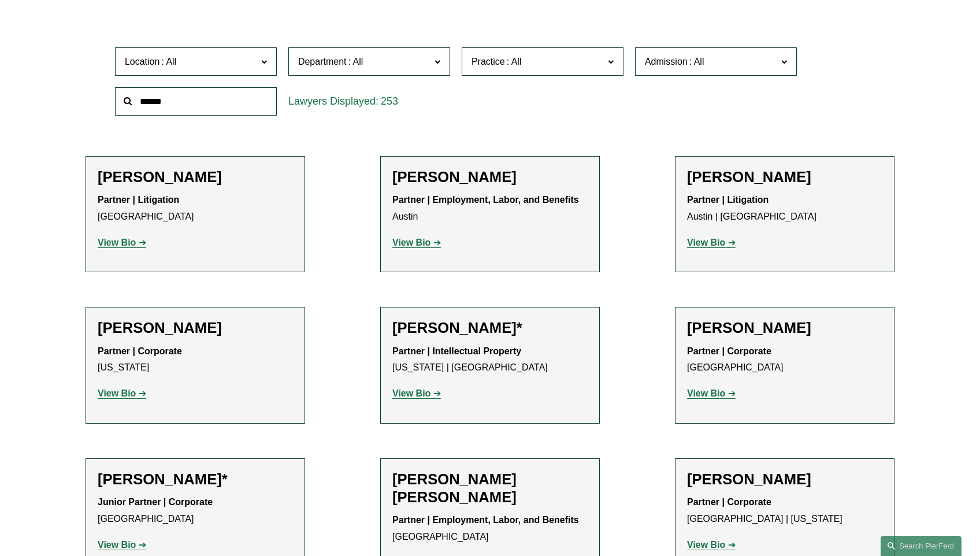 The height and width of the screenshot is (556, 980). Describe the element at coordinates (921, 546) in the screenshot. I see `a: Search this site` at that location.